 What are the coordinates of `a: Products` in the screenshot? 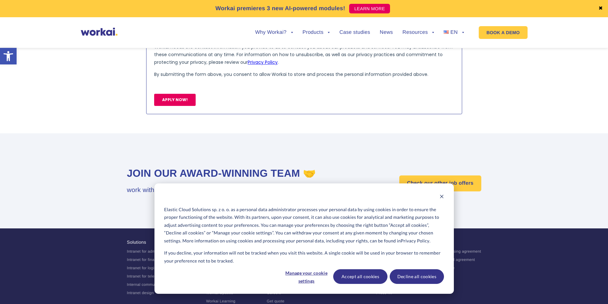 It's located at (316, 33).